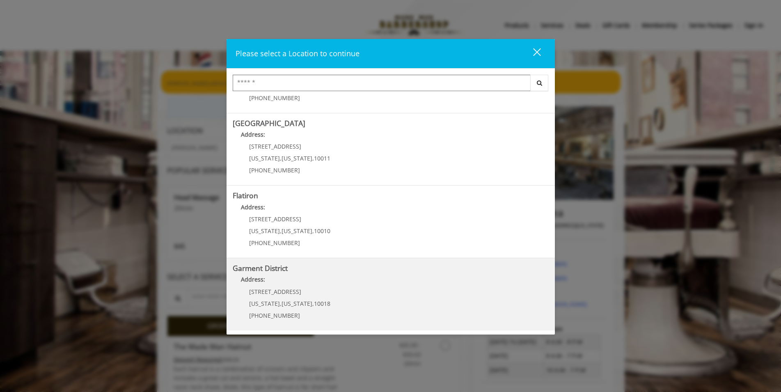 The width and height of the screenshot is (781, 392). What do you see at coordinates (246, 195) in the screenshot?
I see `b: Flatiron` at bounding box center [246, 195].